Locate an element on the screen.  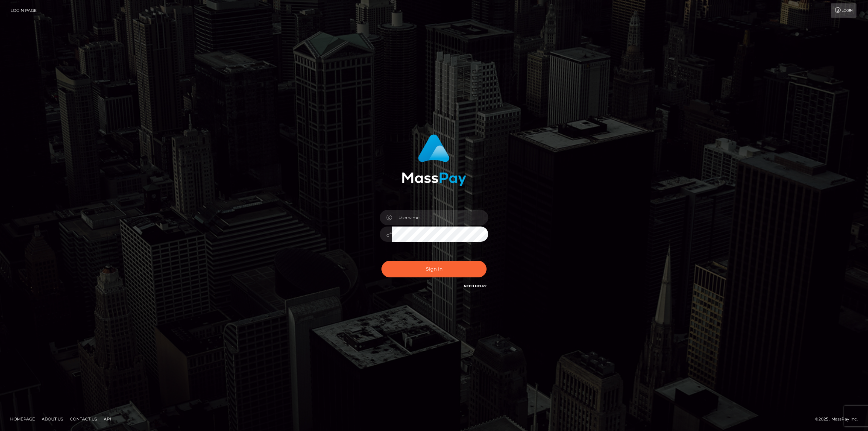
input: Username... is located at coordinates (440, 217).